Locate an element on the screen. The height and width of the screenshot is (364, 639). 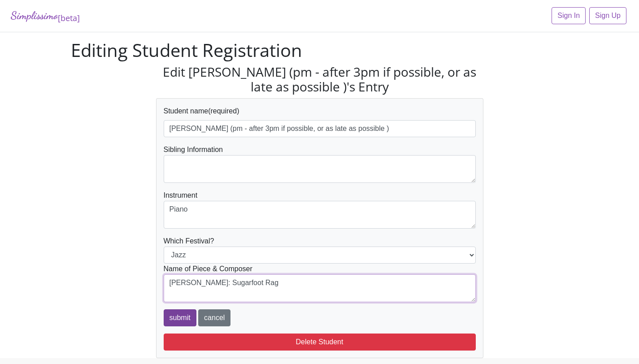
a: Simplissimo[beta] is located at coordinates (45, 16).